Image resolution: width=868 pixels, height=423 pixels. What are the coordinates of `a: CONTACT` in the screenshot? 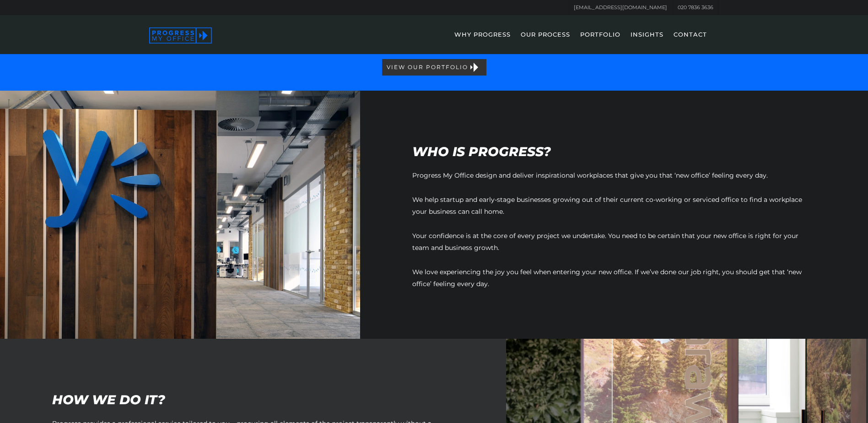 It's located at (690, 41).